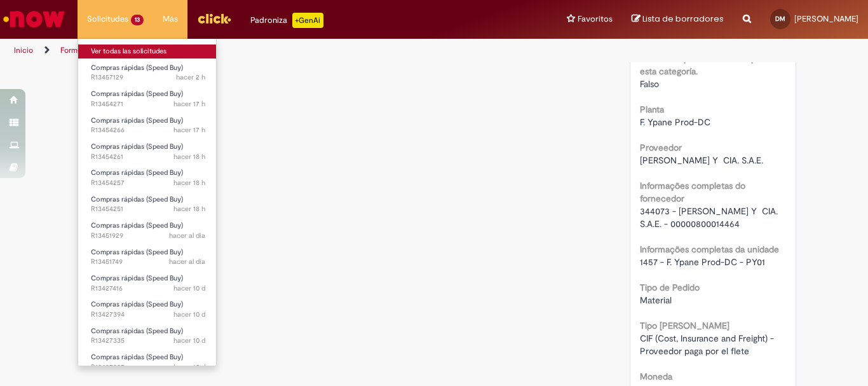 This screenshot has height=386, width=868. I want to click on b: Proveedor, so click(661, 148).